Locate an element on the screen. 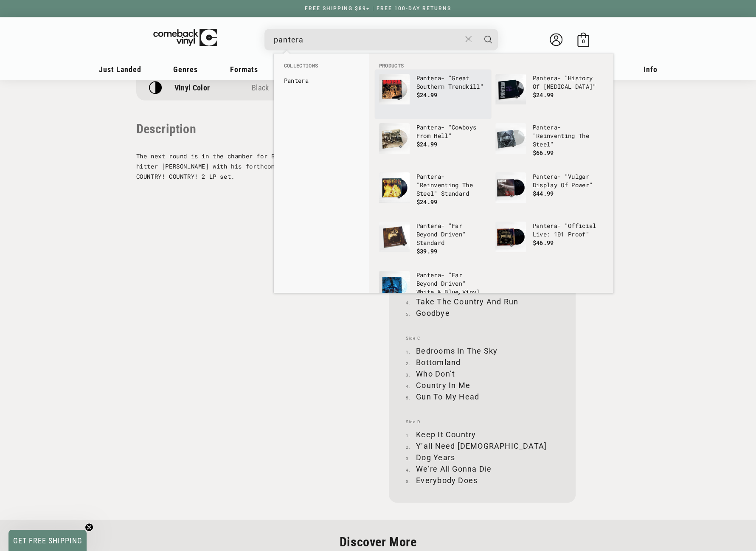  p: Vinyl Color is located at coordinates (193, 87).